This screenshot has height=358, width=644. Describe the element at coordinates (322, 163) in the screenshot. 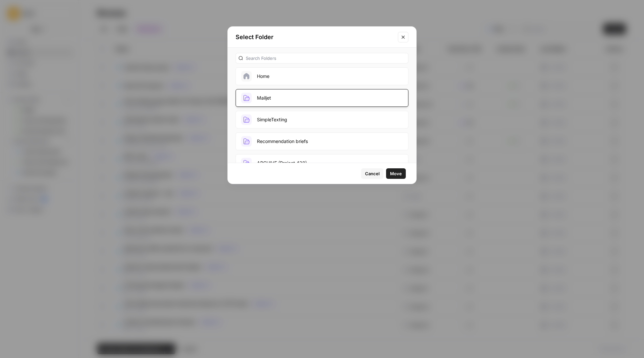

I see `button: ARCHIVE (Project 428)` at that location.